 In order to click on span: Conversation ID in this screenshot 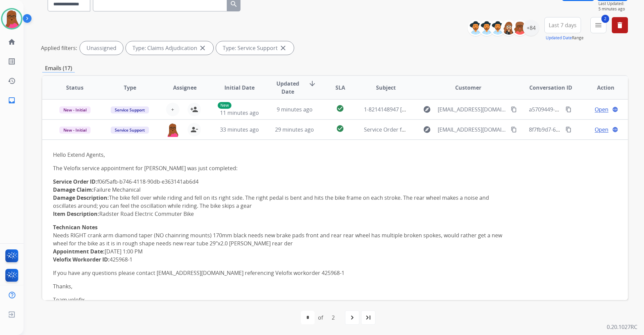, I will do `click(551, 88)`.